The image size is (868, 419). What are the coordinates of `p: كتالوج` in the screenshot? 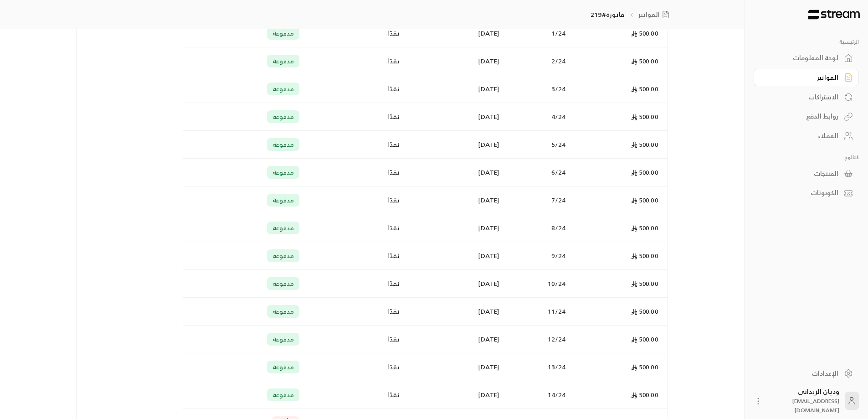 It's located at (806, 157).